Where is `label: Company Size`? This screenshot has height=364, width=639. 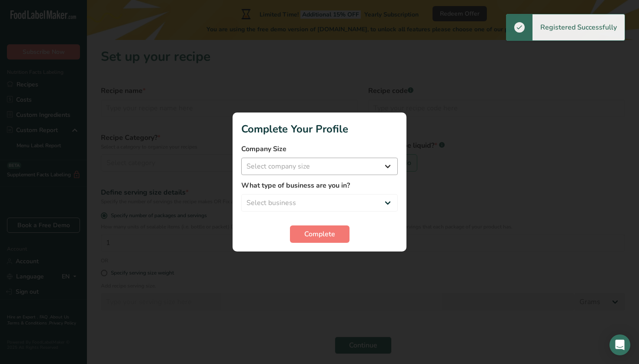
label: Company Size is located at coordinates (320, 149).